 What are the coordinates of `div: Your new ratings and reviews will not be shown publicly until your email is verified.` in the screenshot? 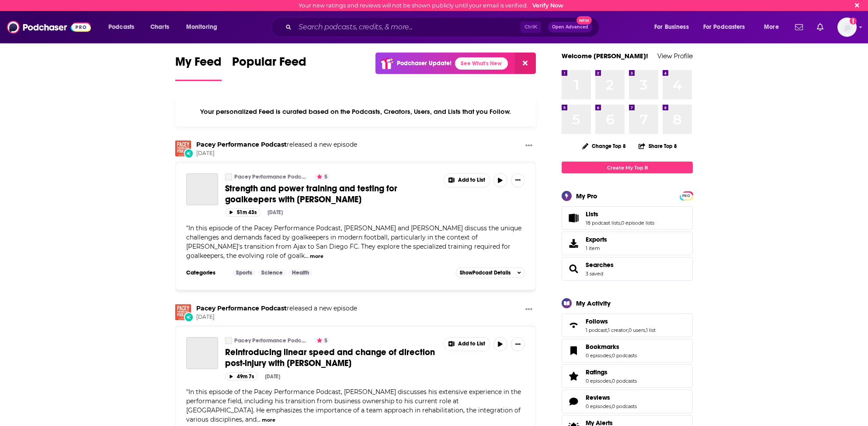 It's located at (431, 6).